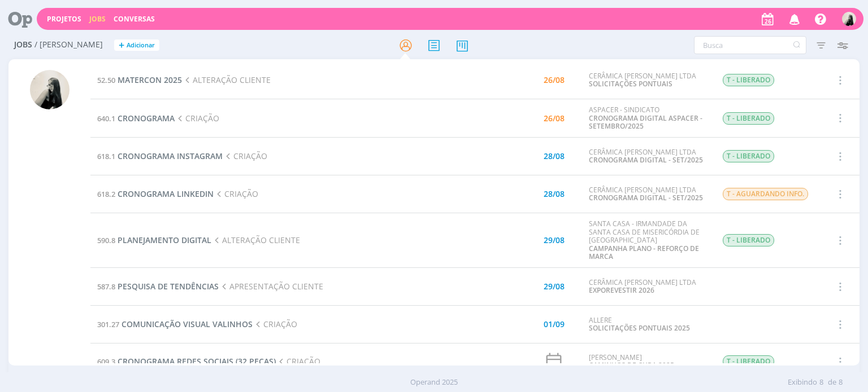  I want to click on span: Exibindo, so click(802, 383).